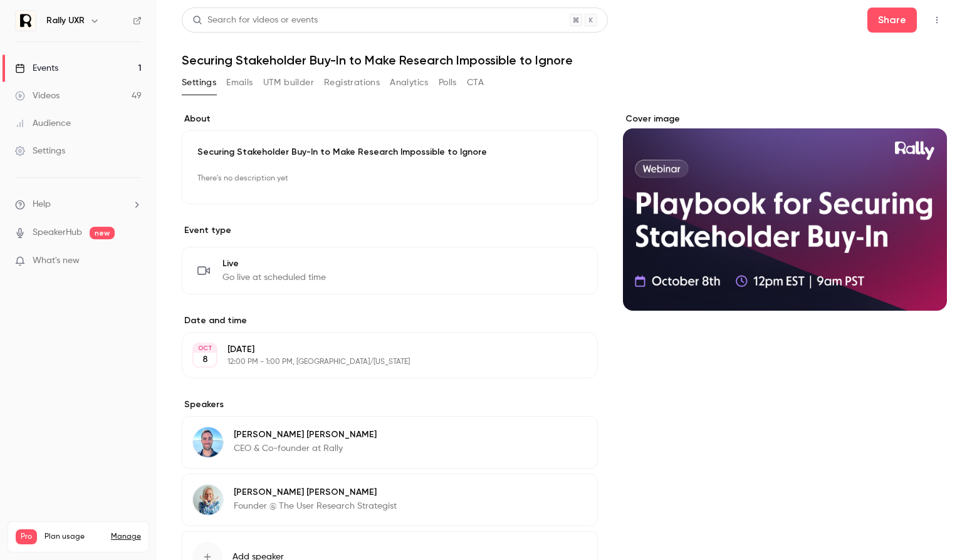 The image size is (972, 560). I want to click on div: Audience, so click(43, 123).